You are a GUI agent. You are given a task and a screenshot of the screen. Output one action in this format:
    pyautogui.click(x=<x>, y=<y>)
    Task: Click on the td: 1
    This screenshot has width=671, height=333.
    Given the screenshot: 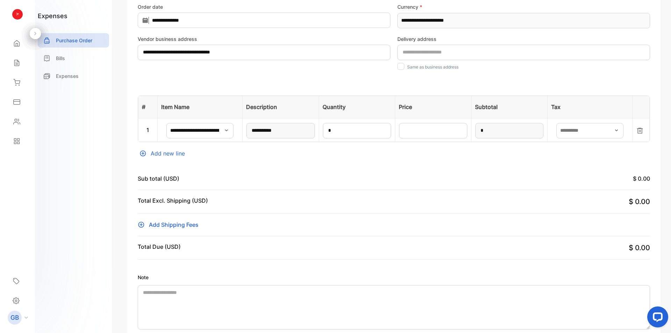 What is the action you would take?
    pyautogui.click(x=148, y=130)
    